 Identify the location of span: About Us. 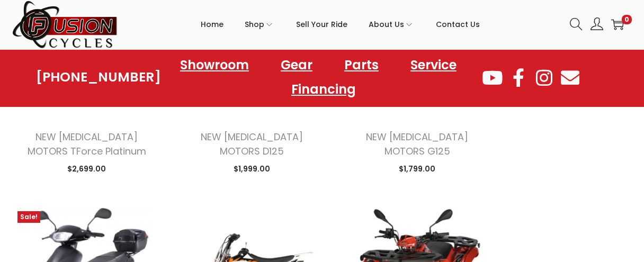
(386, 25).